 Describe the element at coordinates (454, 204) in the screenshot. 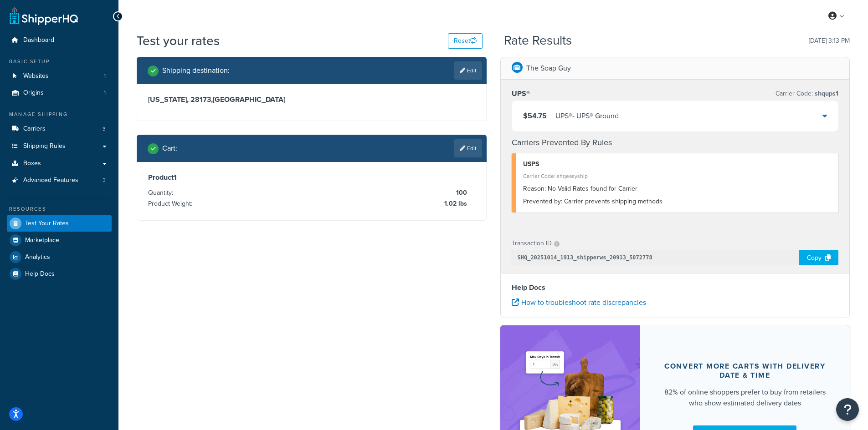

I see `span: 1.02 lbs` at that location.